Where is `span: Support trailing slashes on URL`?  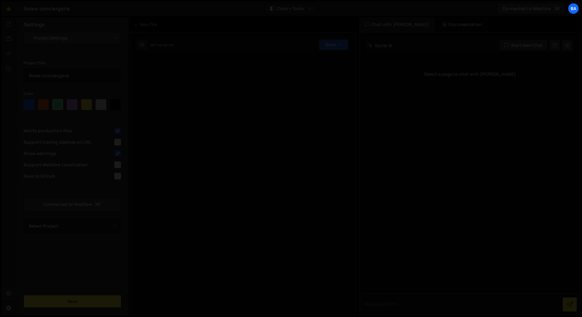 span: Support trailing slashes on URL is located at coordinates (68, 142).